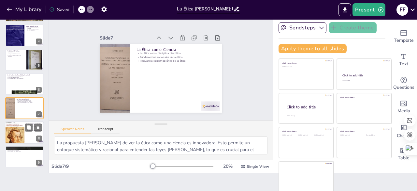  Describe the element at coordinates (404, 36) in the screenshot. I see `div: Add ready made slides` at that location.